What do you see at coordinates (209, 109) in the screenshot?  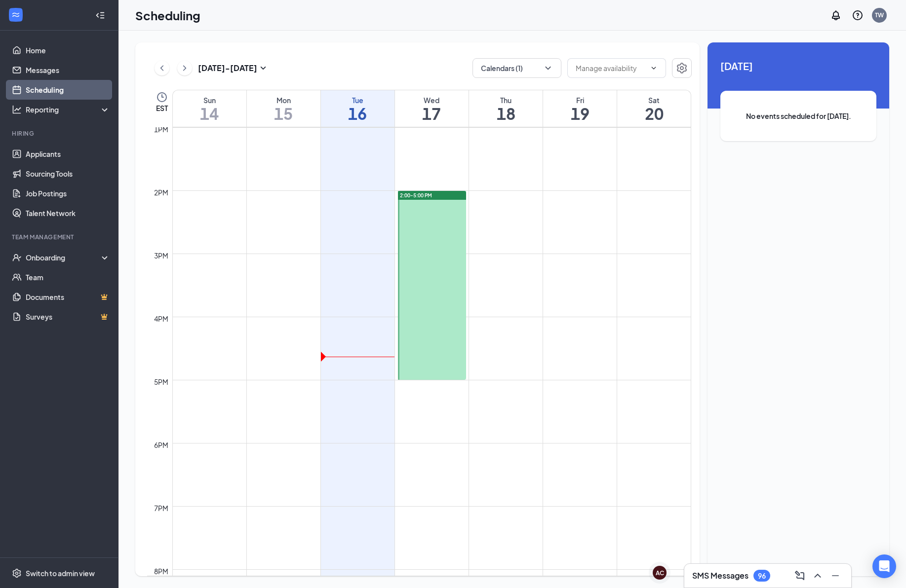 I see `a: September 14, 2025` at bounding box center [209, 109].